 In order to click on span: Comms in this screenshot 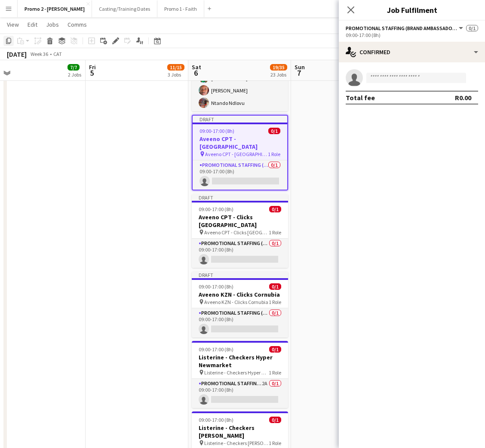, I will do `click(77, 24)`.